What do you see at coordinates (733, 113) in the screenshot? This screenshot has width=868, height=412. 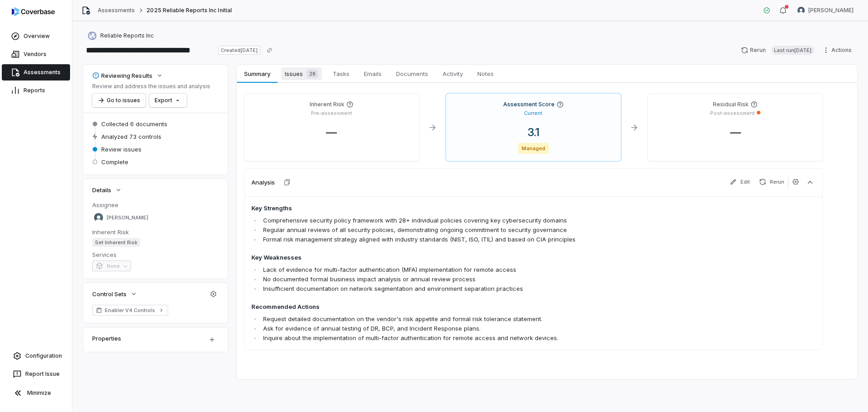 I see `p: Post-assessment` at bounding box center [733, 113].